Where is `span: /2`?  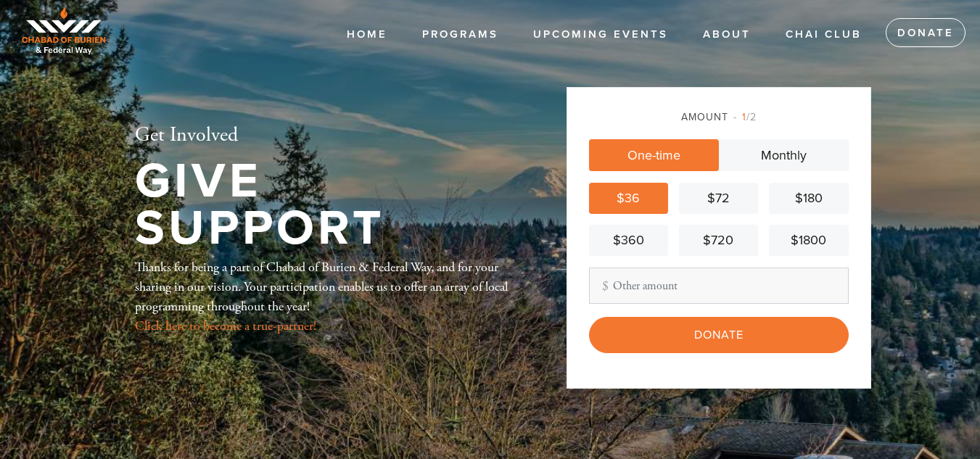
span: /2 is located at coordinates (745, 117).